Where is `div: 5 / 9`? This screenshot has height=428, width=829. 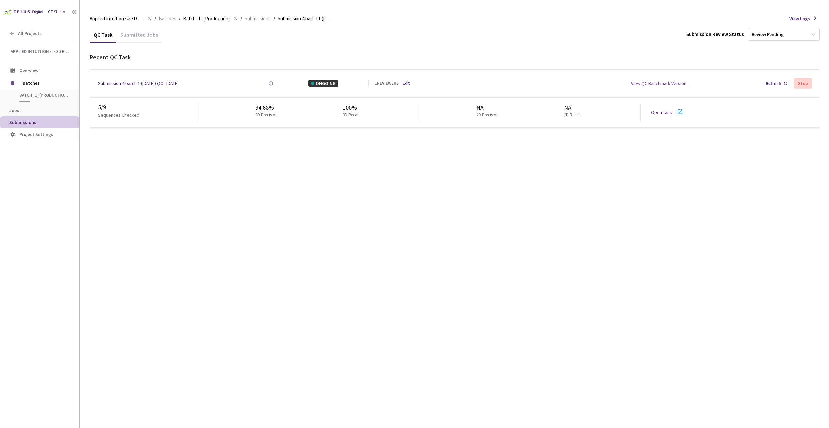
div: 5 / 9 is located at coordinates (148, 107).